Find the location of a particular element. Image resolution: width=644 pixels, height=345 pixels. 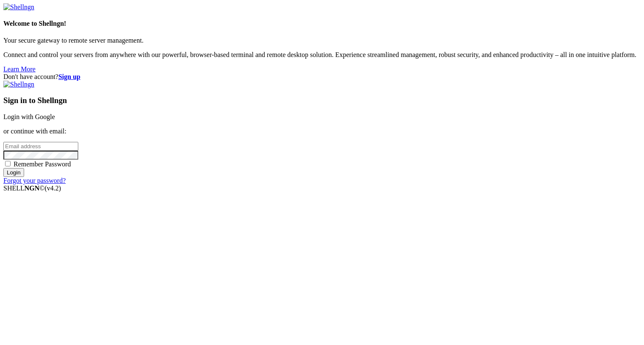

p: Connect and control your servers from anywhere with our powerful, browser-based terminal and remo... is located at coordinates (322, 55).